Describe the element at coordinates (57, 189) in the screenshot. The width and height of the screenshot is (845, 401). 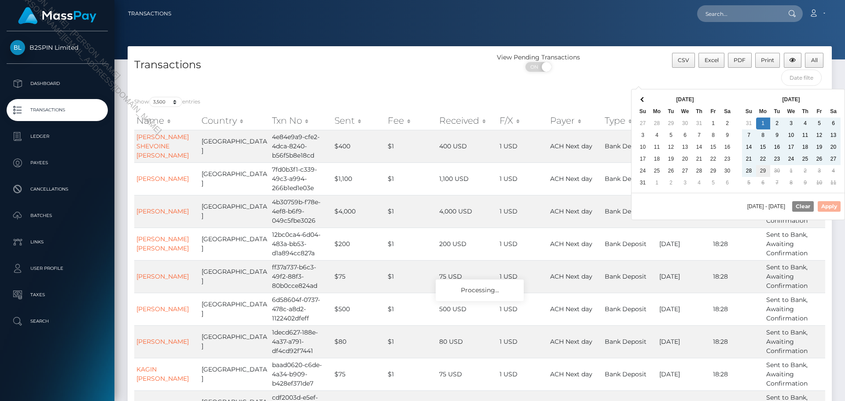
I see `p: Cancellations` at that location.